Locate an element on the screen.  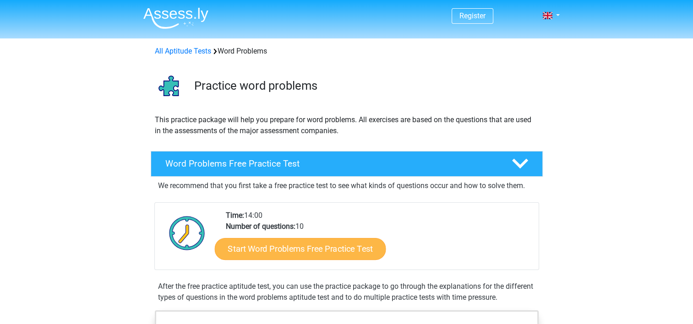
h3: Practice word problems is located at coordinates (365, 86).